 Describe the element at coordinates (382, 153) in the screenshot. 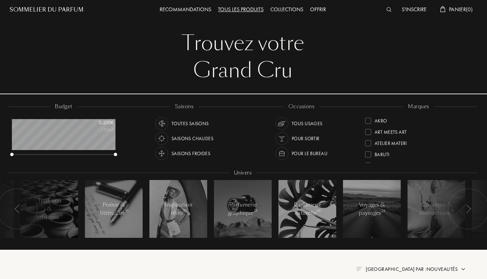

I see `div: Baruti` at that location.